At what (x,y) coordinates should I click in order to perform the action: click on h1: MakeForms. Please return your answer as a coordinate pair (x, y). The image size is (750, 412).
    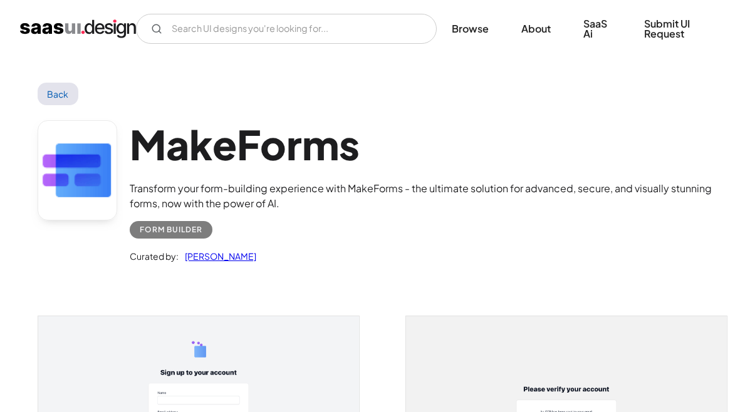
    Looking at the image, I should click on (421, 144).